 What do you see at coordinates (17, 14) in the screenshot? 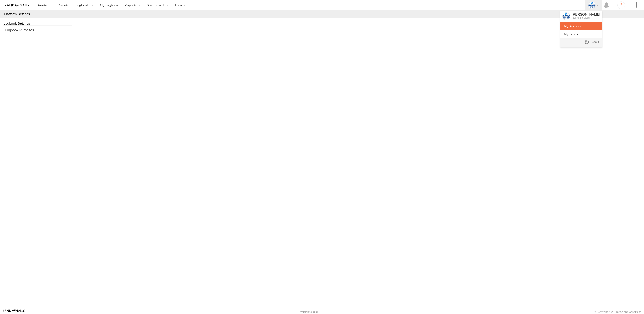
I see `div: Platform Settings` at bounding box center [17, 14].